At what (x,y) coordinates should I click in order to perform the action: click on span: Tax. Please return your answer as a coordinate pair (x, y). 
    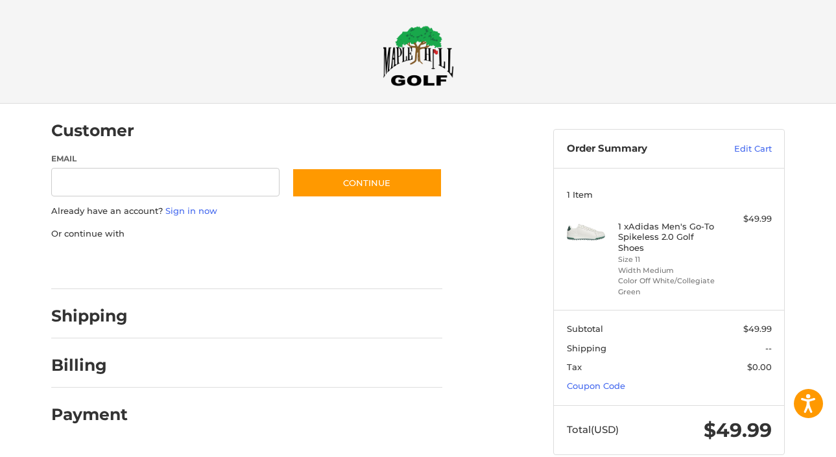
    Looking at the image, I should click on (574, 367).